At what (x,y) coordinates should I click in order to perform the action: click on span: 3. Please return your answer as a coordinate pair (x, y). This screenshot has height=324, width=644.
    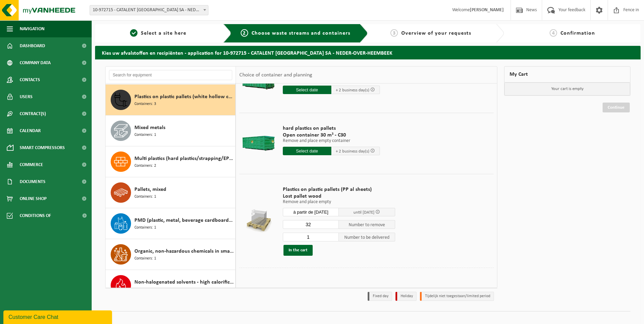
    Looking at the image, I should click on (394, 33).